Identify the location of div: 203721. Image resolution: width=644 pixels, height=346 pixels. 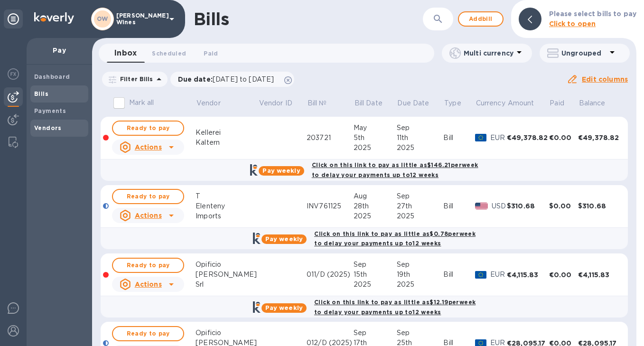
(330, 137).